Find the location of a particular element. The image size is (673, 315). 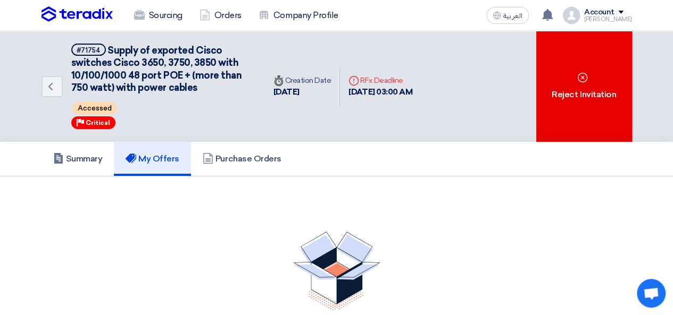

div: RFx Deadline is located at coordinates (380, 80).